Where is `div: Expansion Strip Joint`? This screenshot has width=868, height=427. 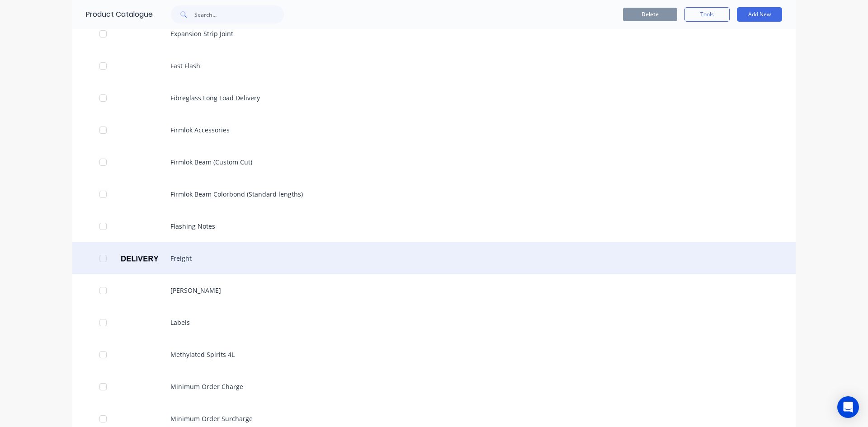 div: Expansion Strip Joint is located at coordinates (434, 34).